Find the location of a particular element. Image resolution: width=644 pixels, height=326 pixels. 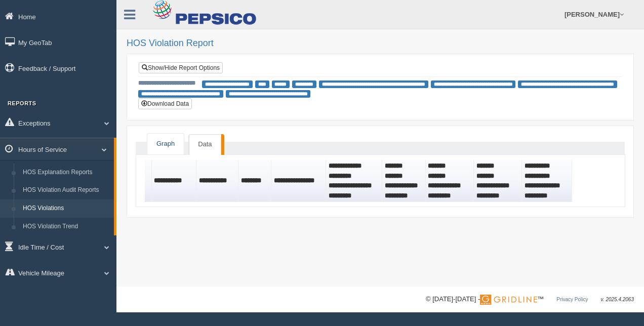

a: HOS Violations is located at coordinates (66, 209).